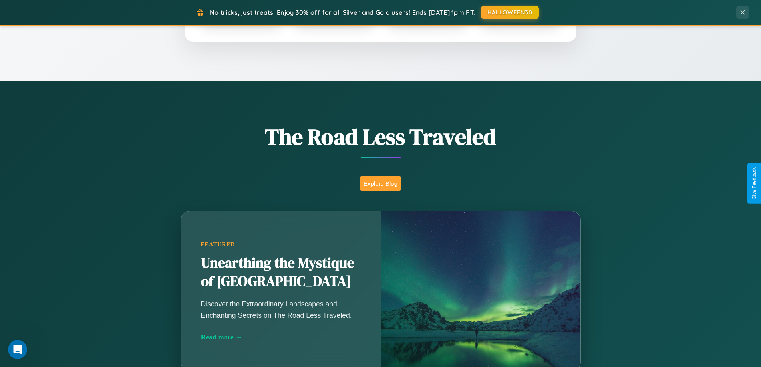 The height and width of the screenshot is (367, 761). Describe the element at coordinates (380, 183) in the screenshot. I see `button: Explore Blog` at that location.